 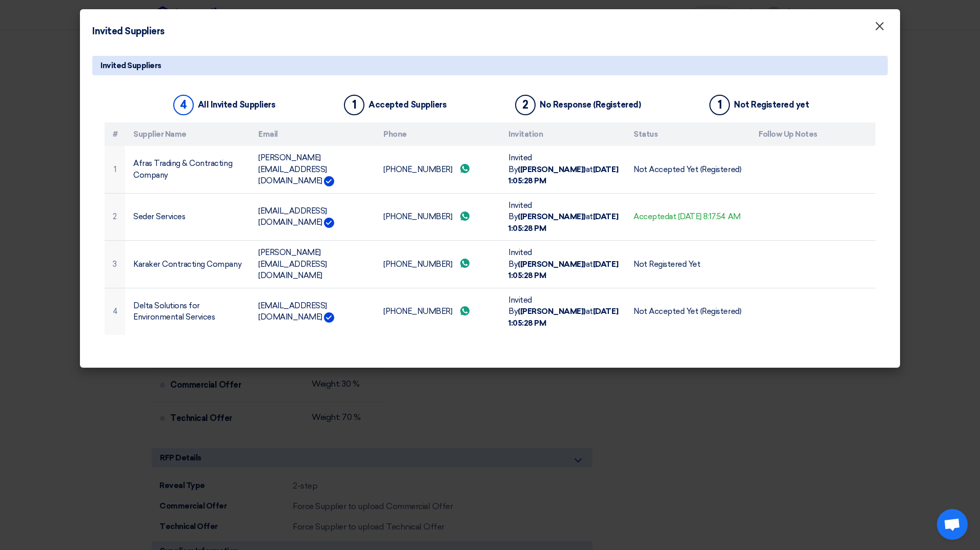 I want to click on div: Not Registered yet, so click(x=771, y=105).